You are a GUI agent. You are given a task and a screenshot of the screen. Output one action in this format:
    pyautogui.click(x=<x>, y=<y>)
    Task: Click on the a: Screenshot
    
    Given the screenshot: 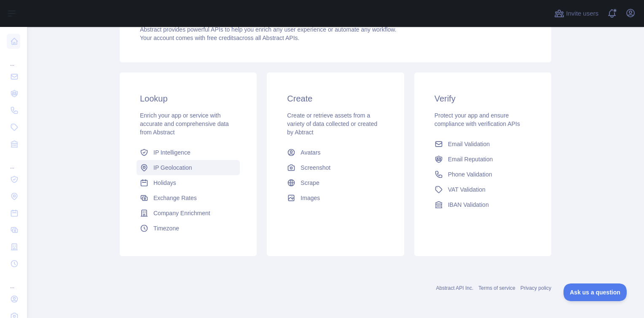 What is the action you would take?
    pyautogui.click(x=335, y=168)
    